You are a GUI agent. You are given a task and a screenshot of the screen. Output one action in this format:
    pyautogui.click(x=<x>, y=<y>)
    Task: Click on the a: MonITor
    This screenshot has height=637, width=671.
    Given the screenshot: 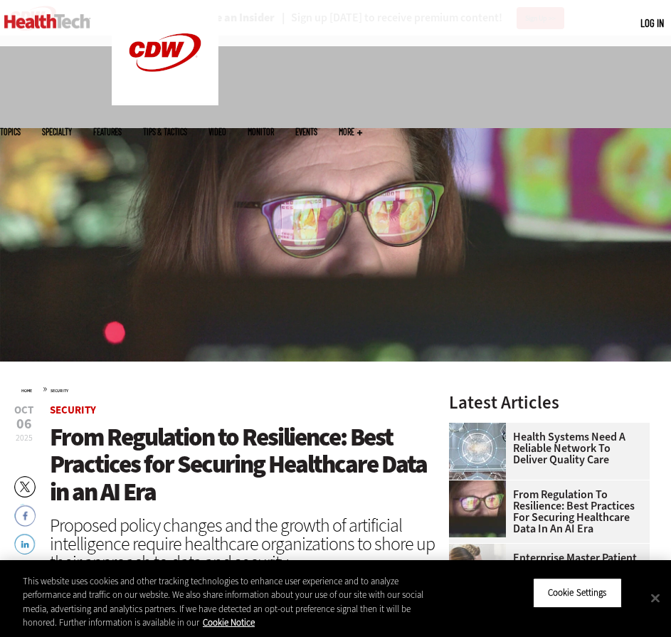 What is the action you would take?
    pyautogui.click(x=260, y=132)
    